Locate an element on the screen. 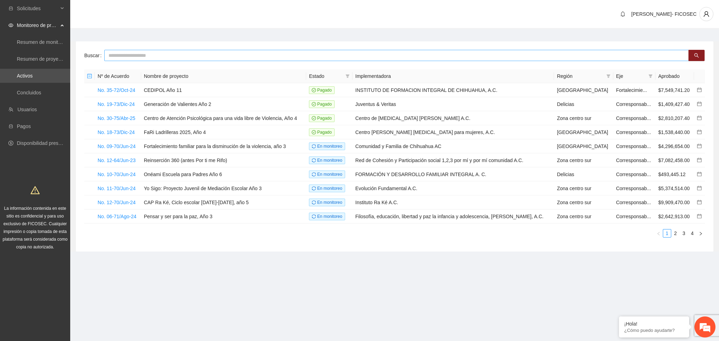  a: Disponibilidad presupuestal is located at coordinates (47, 143).